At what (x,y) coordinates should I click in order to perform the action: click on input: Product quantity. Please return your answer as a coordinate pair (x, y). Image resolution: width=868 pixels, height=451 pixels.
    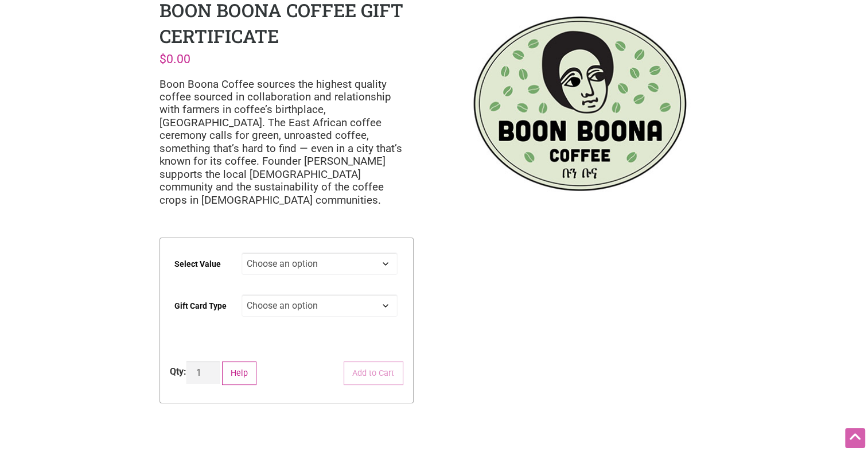
    Looking at the image, I should click on (203, 372).